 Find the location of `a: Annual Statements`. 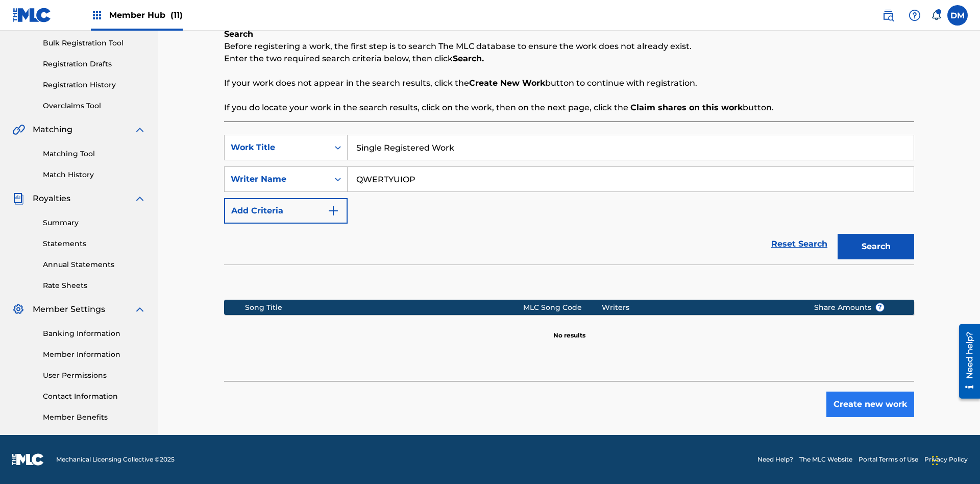

a: Annual Statements is located at coordinates (95, 264).